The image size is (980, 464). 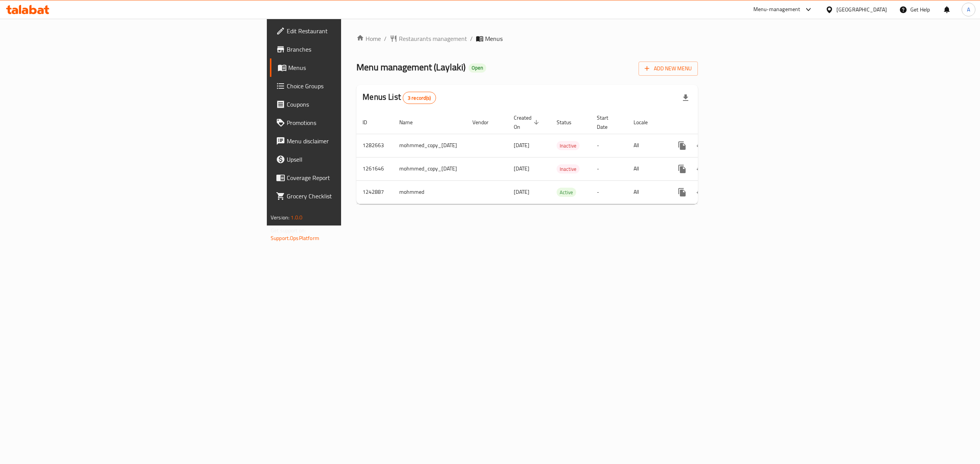 I want to click on span: Grocery Checklist, so click(x=355, y=196).